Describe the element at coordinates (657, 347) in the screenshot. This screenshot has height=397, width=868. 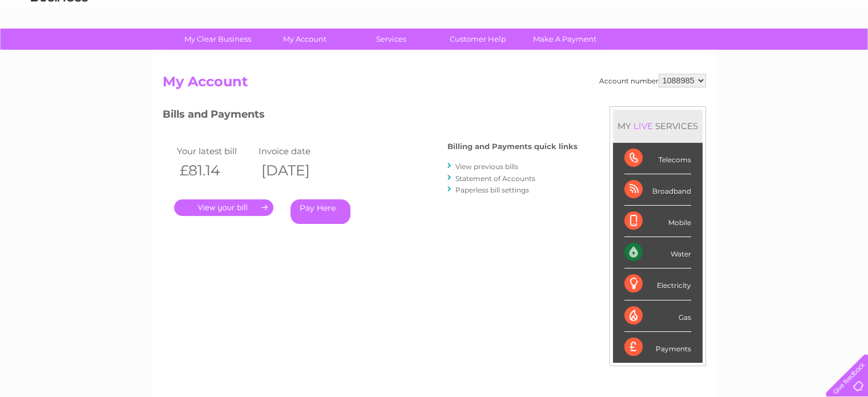
I see `div: Payments` at that location.